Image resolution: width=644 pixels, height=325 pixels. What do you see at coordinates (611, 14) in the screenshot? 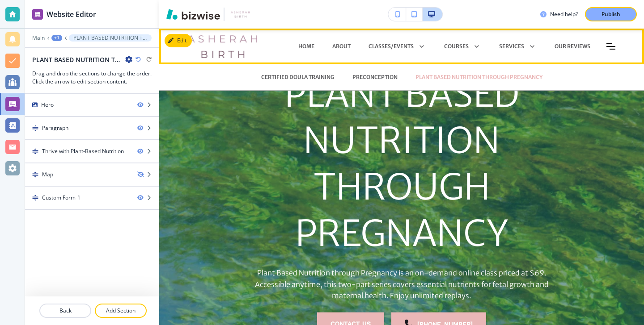
I see `button: Publish` at bounding box center [611, 14].